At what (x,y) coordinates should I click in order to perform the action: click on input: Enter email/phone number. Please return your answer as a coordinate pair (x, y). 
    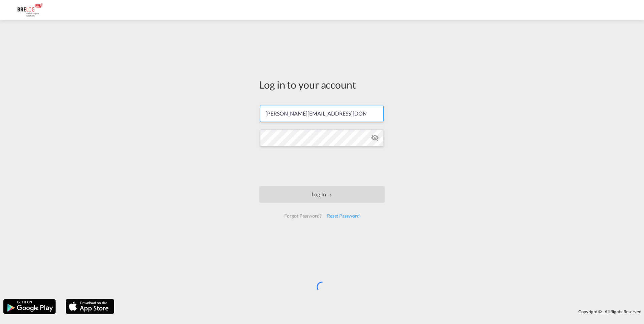
    Looking at the image, I should click on (321, 114).